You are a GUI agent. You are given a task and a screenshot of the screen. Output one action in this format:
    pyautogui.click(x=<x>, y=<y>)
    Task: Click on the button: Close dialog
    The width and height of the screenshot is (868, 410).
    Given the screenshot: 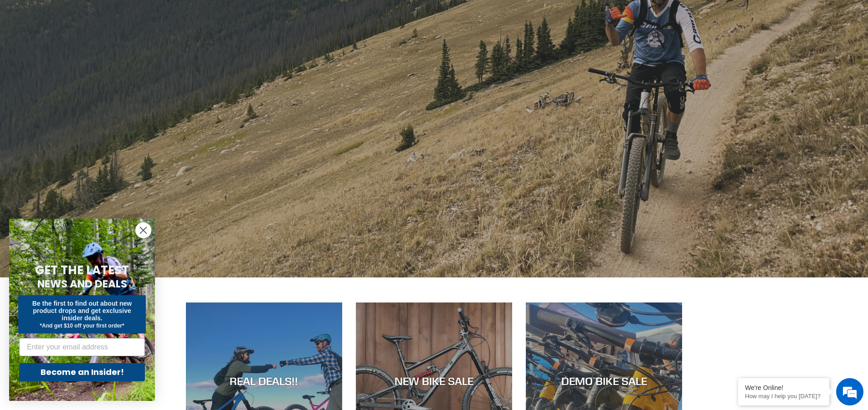 What is the action you would take?
    pyautogui.click(x=143, y=230)
    